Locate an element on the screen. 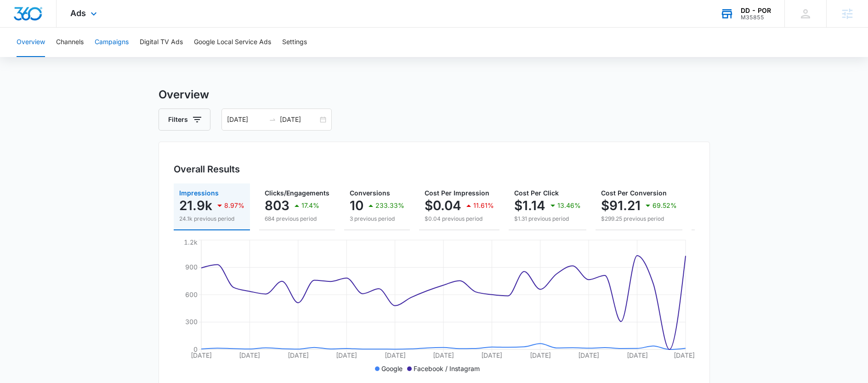 The height and width of the screenshot is (383, 868). span: Impressions is located at coordinates (199, 193).